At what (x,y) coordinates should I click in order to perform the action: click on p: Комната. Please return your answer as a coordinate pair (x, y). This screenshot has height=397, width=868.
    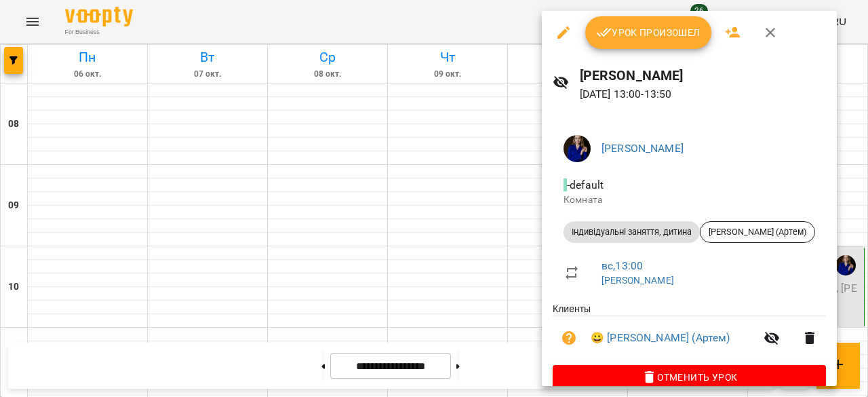
    Looking at the image, I should click on (689, 200).